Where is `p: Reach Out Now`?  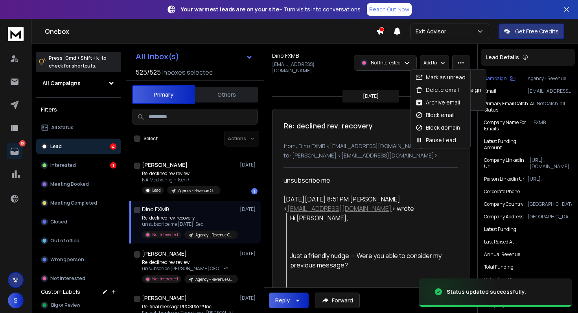
p: Reach Out Now is located at coordinates (389, 9).